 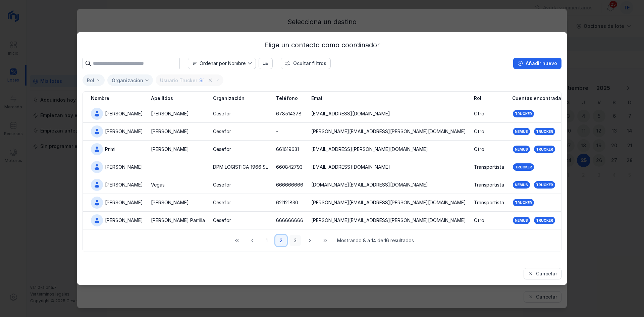 I want to click on div: Ordenar por Nombre, so click(x=222, y=64).